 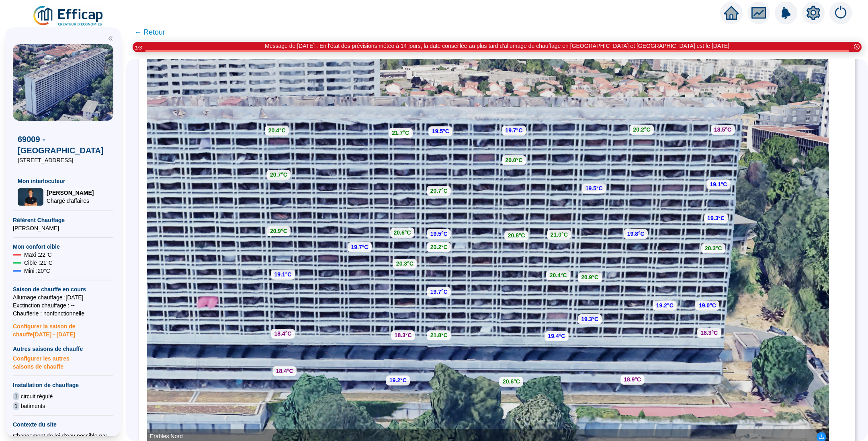 I want to click on span: download, so click(x=821, y=436).